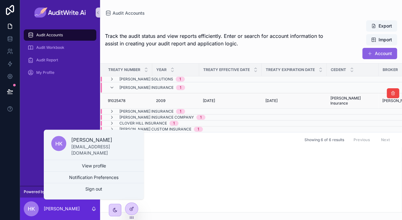  I want to click on a: My Profile, so click(60, 73).